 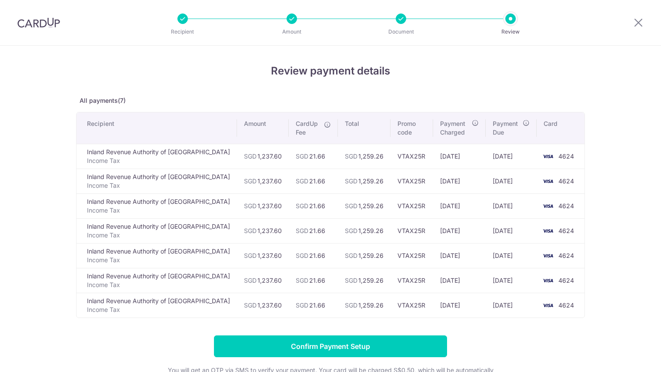 What do you see at coordinates (506, 128) in the screenshot?
I see `span: Payment Due` at bounding box center [506, 128].